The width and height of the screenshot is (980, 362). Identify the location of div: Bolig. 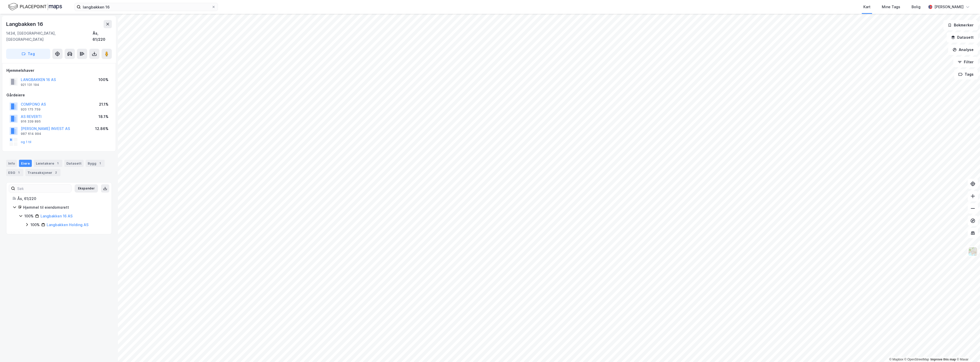
(916, 7).